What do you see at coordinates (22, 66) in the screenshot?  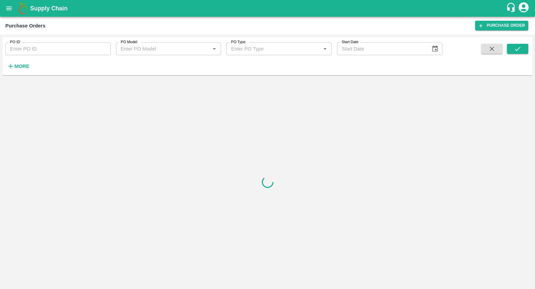 I see `strong: More` at bounding box center [22, 66].